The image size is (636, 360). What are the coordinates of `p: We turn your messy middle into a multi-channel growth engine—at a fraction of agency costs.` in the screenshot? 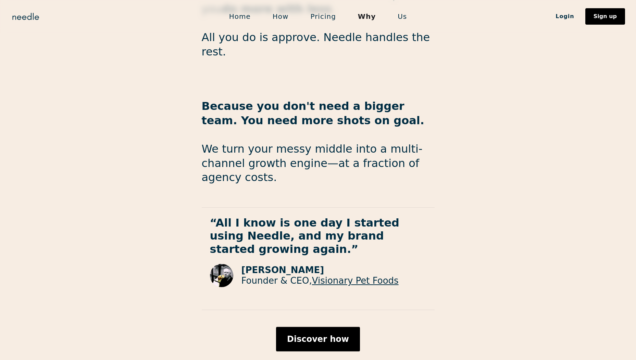 It's located at (318, 142).